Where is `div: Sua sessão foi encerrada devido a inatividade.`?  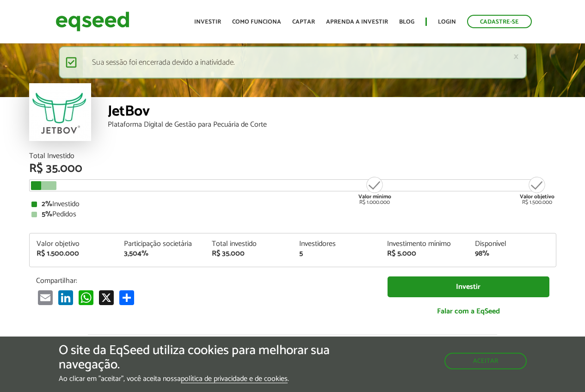
div: Sua sessão foi encerrada devido a inatividade. is located at coordinates (293, 63).